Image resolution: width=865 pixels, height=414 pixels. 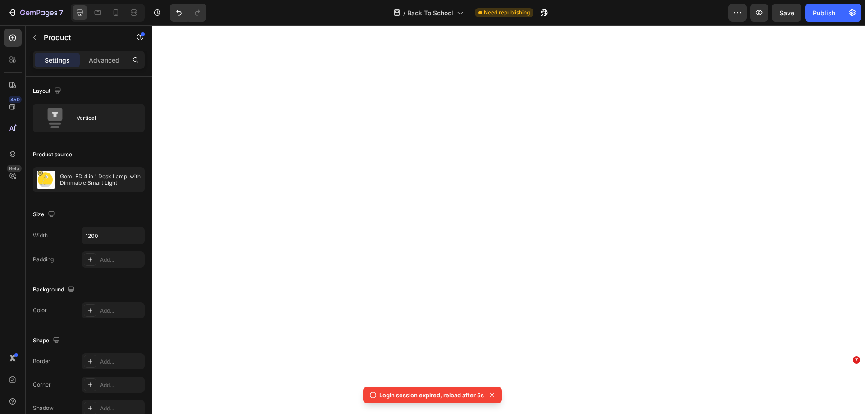 What do you see at coordinates (42, 385) in the screenshot?
I see `div: Corner` at bounding box center [42, 385].